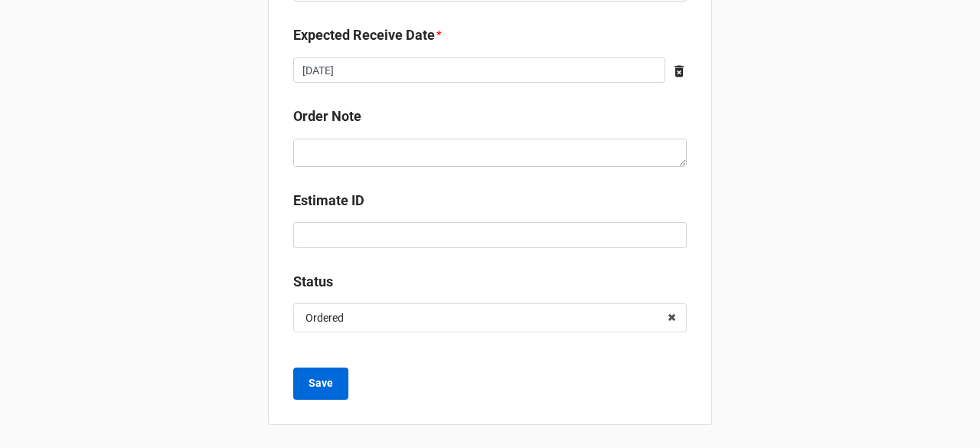  What do you see at coordinates (327, 116) in the screenshot?
I see `label: Order Note` at bounding box center [327, 116].